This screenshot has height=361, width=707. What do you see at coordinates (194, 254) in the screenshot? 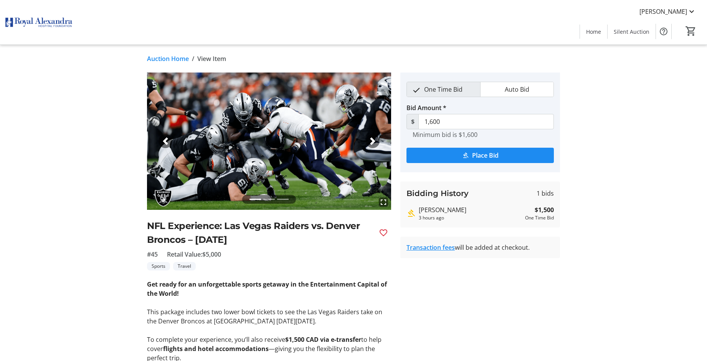
I see `span: Retail Value: $5,000` at bounding box center [194, 254].